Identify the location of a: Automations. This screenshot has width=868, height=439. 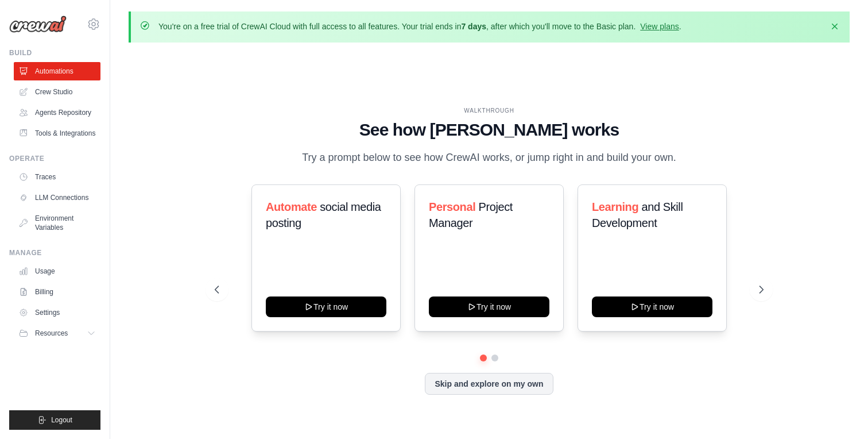
(57, 71).